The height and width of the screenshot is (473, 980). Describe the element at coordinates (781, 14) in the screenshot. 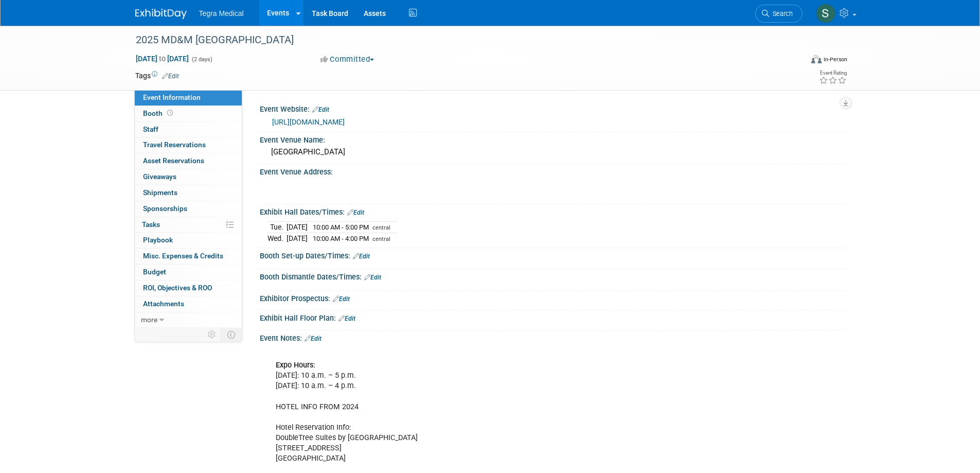

I see `span: Search` at that location.